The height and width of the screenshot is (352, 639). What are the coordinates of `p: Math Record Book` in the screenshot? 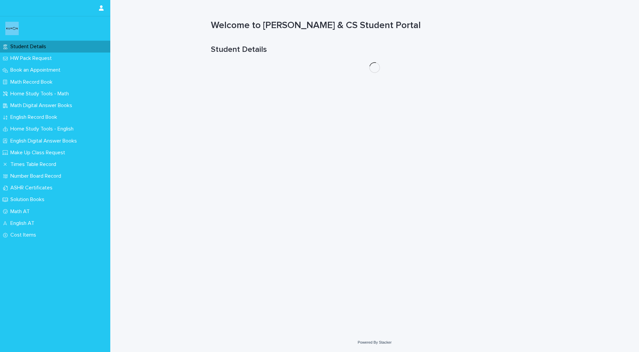 It's located at (33, 82).